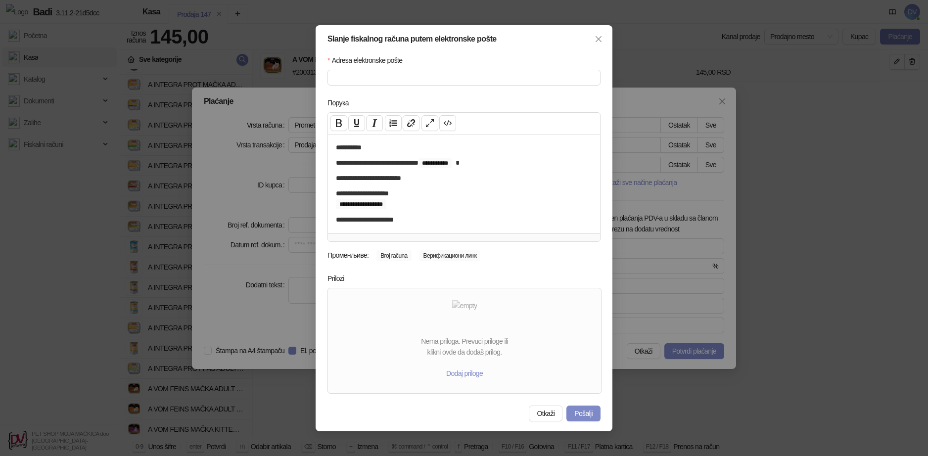 The width and height of the screenshot is (928, 456). Describe the element at coordinates (393, 123) in the screenshot. I see `button: List` at that location.